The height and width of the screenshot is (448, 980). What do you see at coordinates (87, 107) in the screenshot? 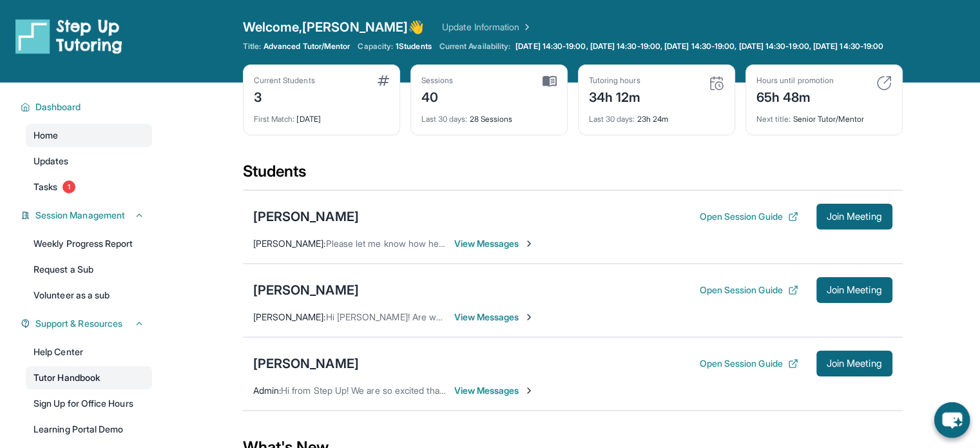
I see `button: Dashboard` at bounding box center [87, 107].